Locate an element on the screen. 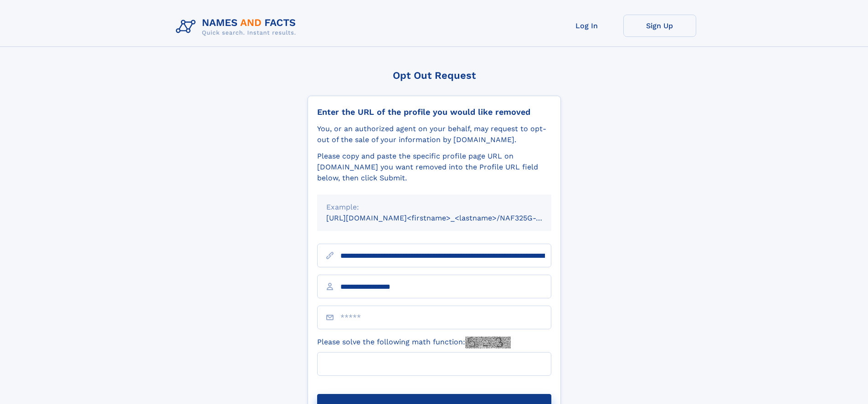 Image resolution: width=868 pixels, height=404 pixels. label: Please solve the following math function: is located at coordinates (414, 342).